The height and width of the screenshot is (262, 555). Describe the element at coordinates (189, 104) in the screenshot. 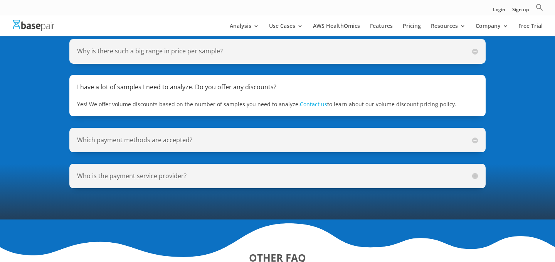

I see `span: Yes! We offer volume discounts based on the number of samples you need to analyze.` at that location.